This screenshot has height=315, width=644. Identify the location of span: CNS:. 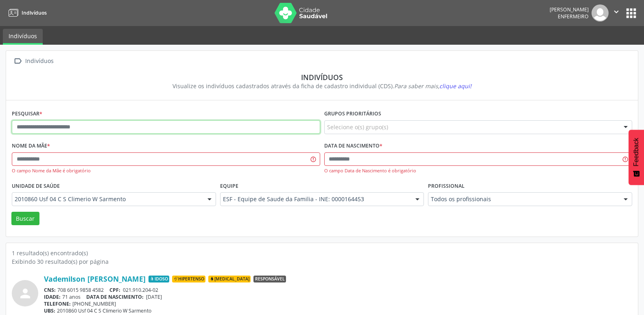
(49, 290).